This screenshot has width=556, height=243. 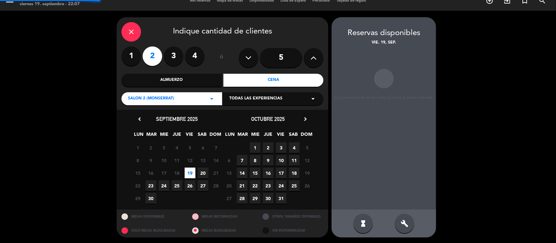 I want to click on span: Todas las experiencias, so click(x=256, y=99).